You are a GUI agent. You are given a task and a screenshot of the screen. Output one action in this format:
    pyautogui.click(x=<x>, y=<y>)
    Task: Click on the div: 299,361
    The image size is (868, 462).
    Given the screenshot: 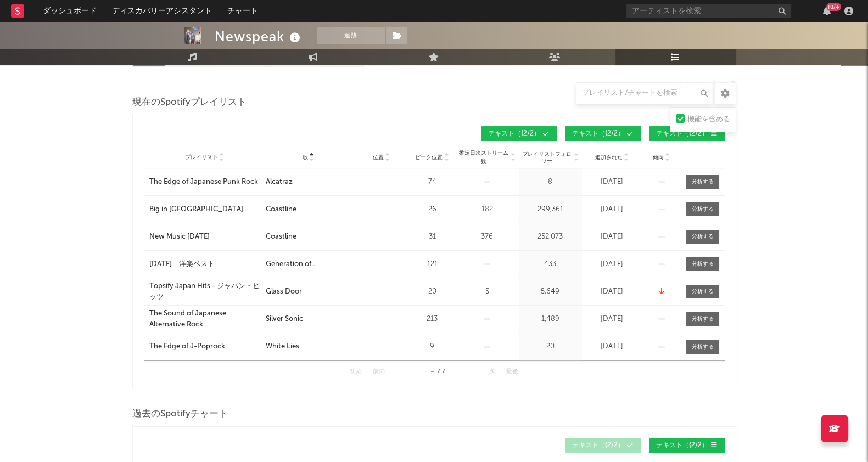 What is the action you would take?
    pyautogui.click(x=550, y=210)
    